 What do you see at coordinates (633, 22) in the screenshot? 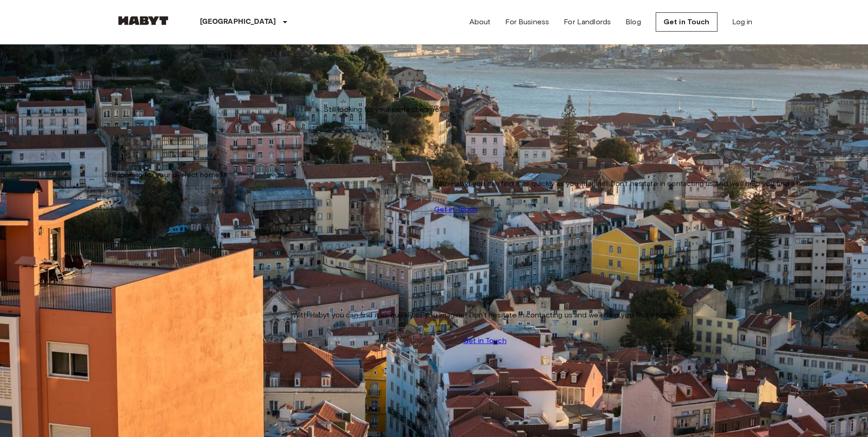
I see `a: Blog` at bounding box center [633, 22].